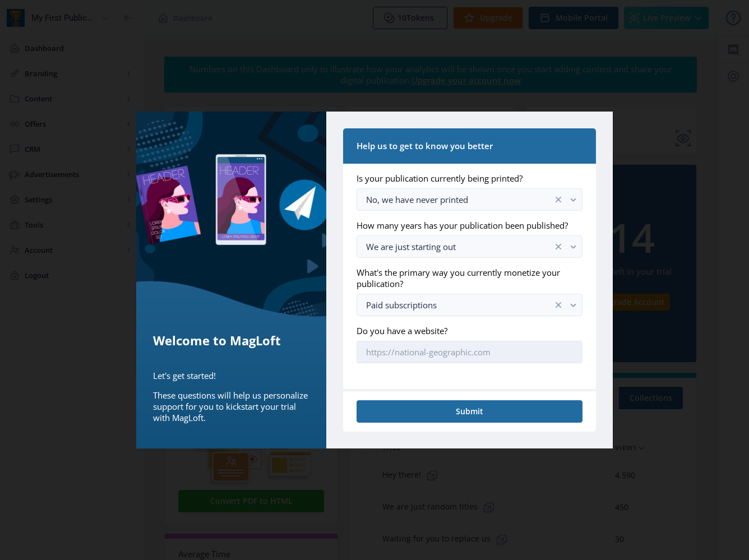 This screenshot has width=749, height=560. I want to click on label: How many years has your publication been published?, so click(465, 225).